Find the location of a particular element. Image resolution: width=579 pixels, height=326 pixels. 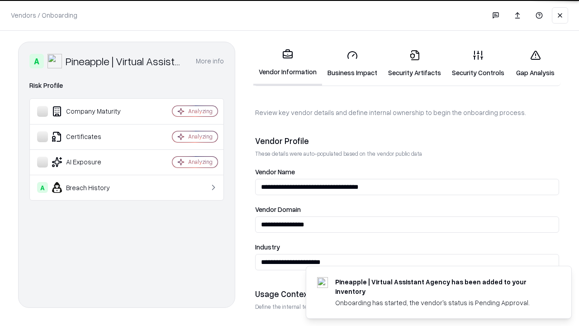

div: Certificates is located at coordinates (91, 137).